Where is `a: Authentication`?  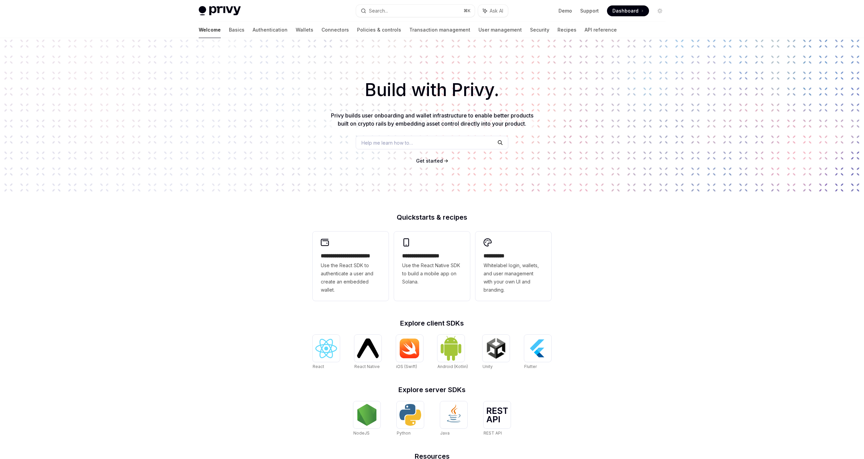 a: Authentication is located at coordinates (270, 30).